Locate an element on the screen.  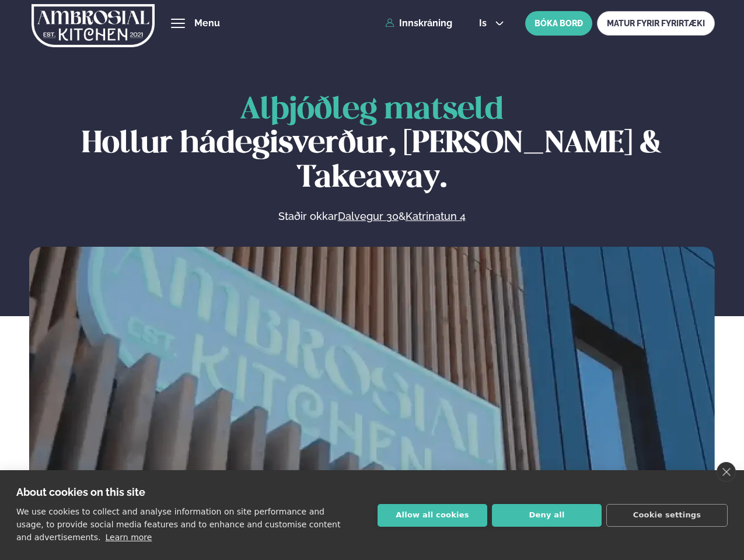
a: Learn more is located at coordinates (129, 537).